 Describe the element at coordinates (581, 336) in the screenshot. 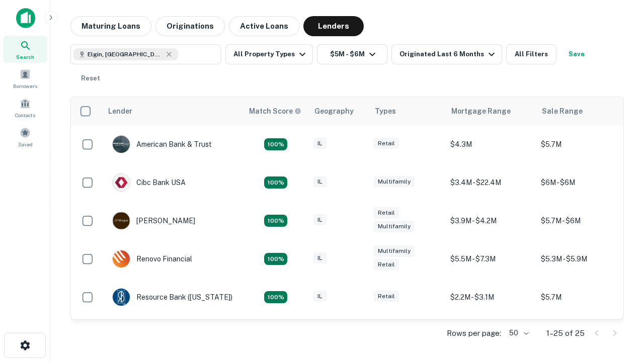

I see `td: $5.6M` at that location.